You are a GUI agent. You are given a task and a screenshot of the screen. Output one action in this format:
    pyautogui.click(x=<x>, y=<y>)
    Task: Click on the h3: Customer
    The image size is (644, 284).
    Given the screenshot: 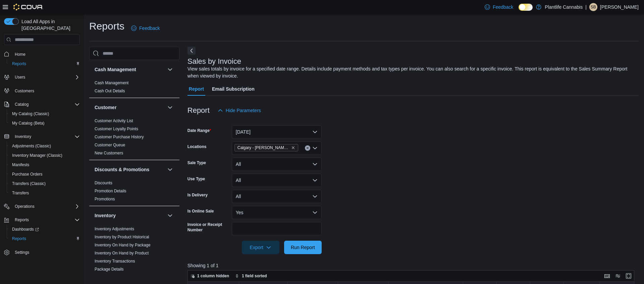 What is the action you would take?
    pyautogui.click(x=105, y=108)
    